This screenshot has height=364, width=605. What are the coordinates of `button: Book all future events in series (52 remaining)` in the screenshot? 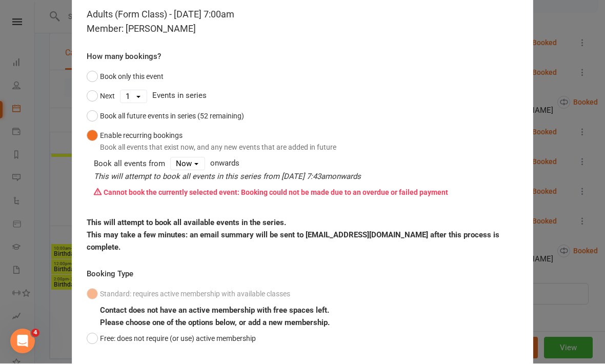 It's located at (165, 117).